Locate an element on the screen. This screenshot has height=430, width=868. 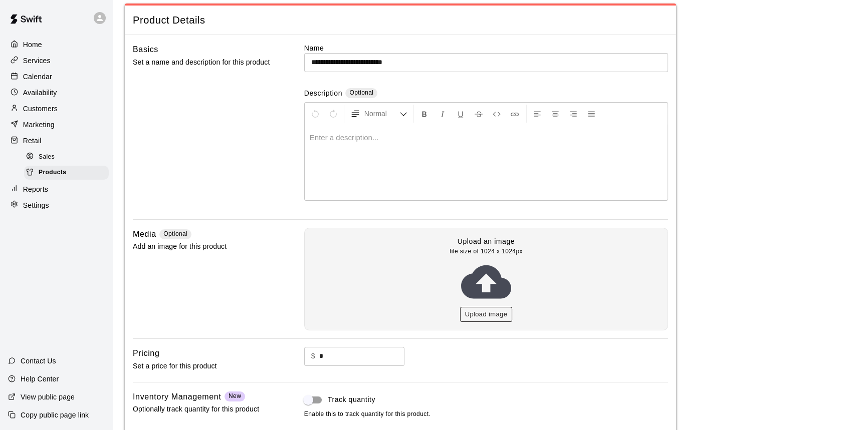
div: Reports is located at coordinates (56, 189).